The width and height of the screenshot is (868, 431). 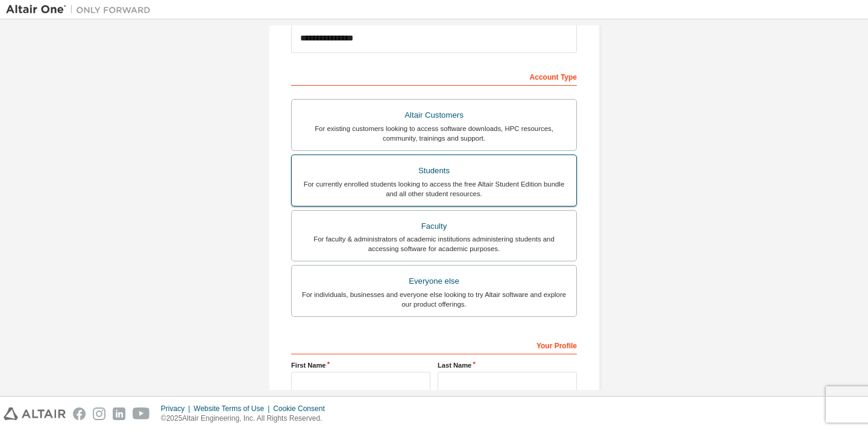 What do you see at coordinates (82, 9) in the screenshot?
I see `img: Altair One` at bounding box center [82, 9].